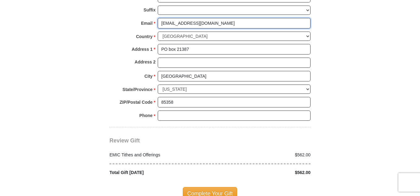 This screenshot has width=420, height=196. I want to click on strong: Address 1, so click(142, 49).